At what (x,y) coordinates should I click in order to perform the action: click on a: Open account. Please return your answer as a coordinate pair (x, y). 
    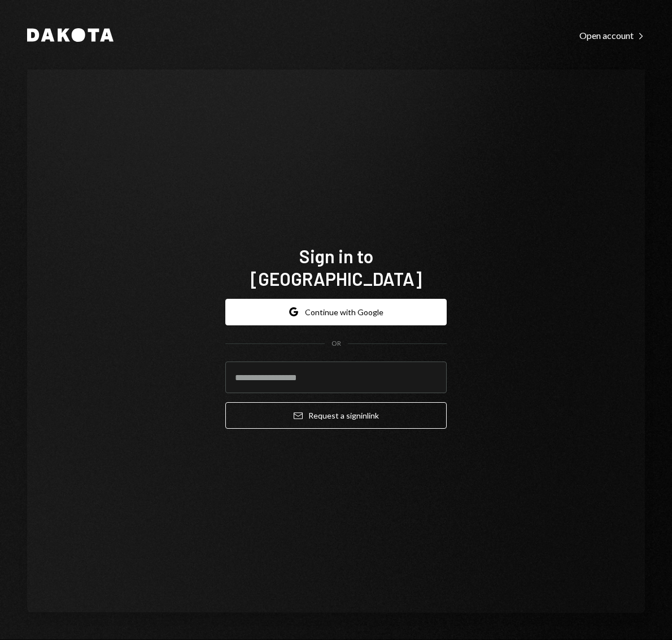
    Looking at the image, I should click on (613, 35).